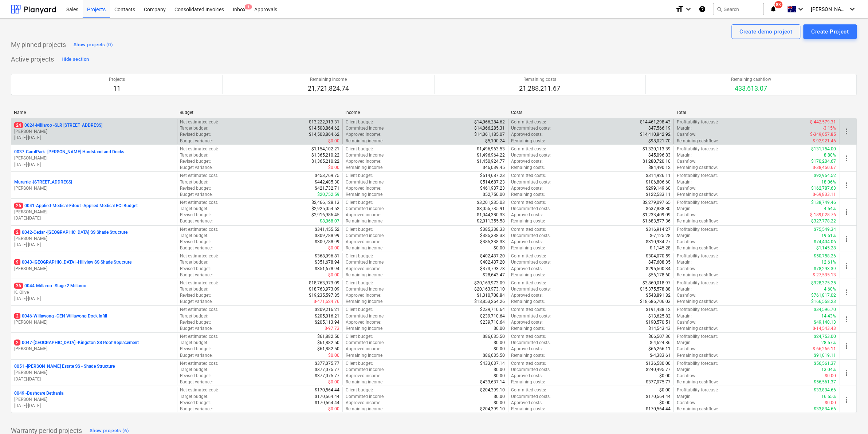 Image resolution: width=868 pixels, height=434 pixels. I want to click on p: $442,485.30, so click(327, 182).